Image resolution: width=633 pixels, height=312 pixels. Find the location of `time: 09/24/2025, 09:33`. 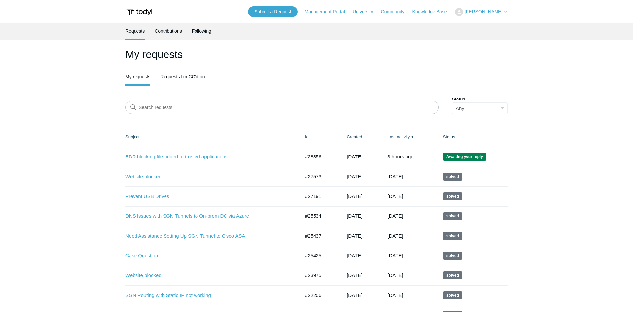

time: 09/24/2025, 09:33 is located at coordinates (354, 157).